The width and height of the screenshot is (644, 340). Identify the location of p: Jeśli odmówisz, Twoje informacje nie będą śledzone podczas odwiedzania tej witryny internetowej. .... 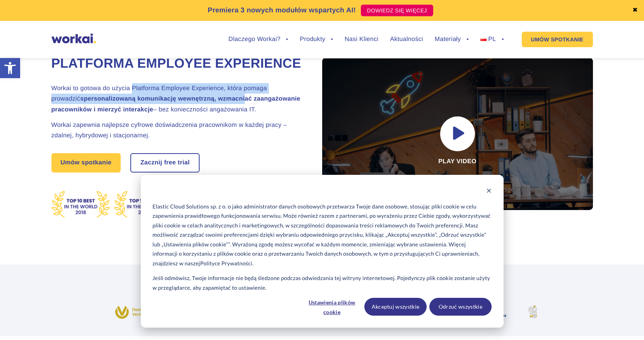
(322, 283).